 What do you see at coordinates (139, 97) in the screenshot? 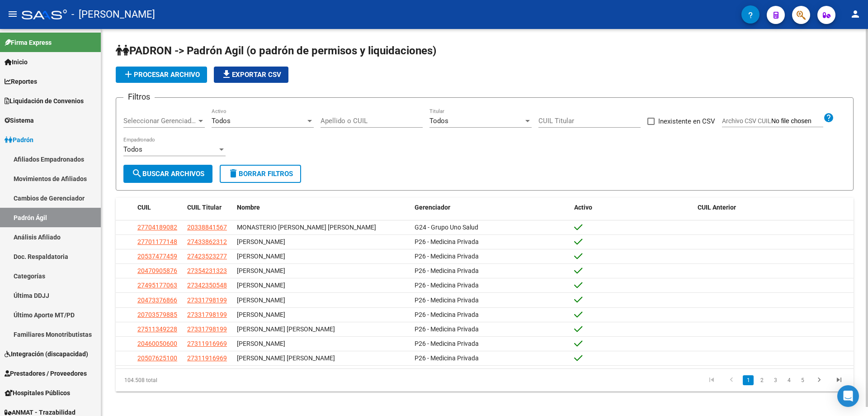
I see `h3: Filtros` at bounding box center [139, 97].